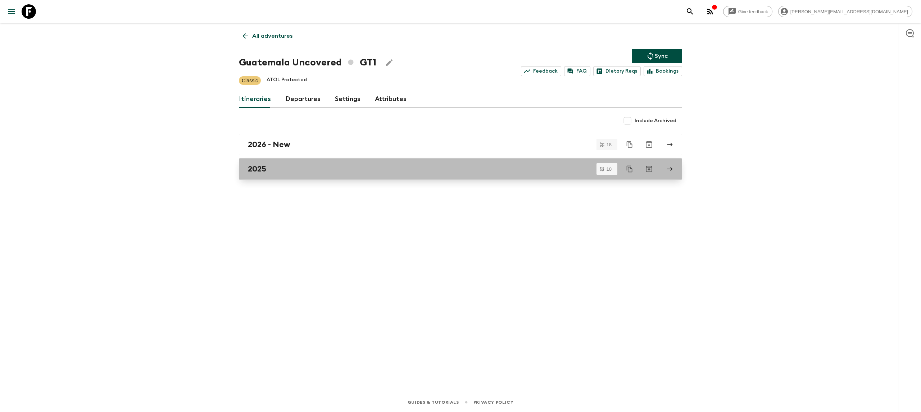  I want to click on a: Give feedback, so click(748, 12).